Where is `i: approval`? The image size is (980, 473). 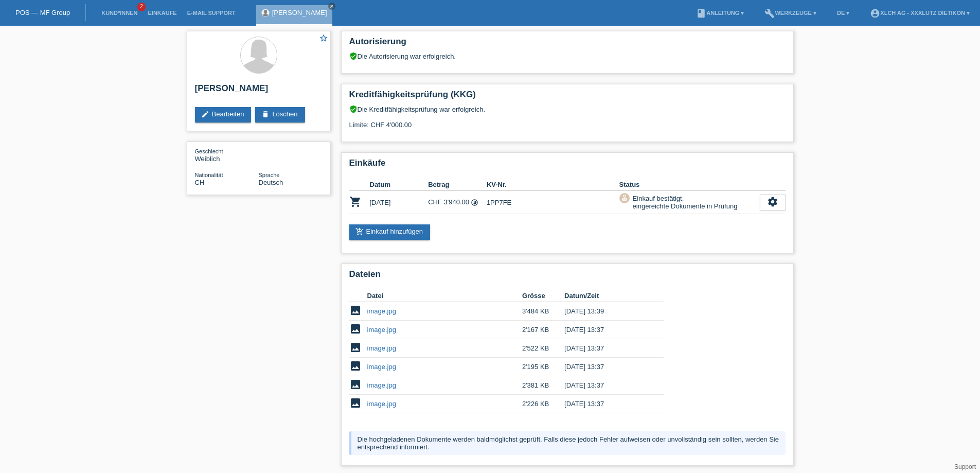
i: approval is located at coordinates (624, 197).